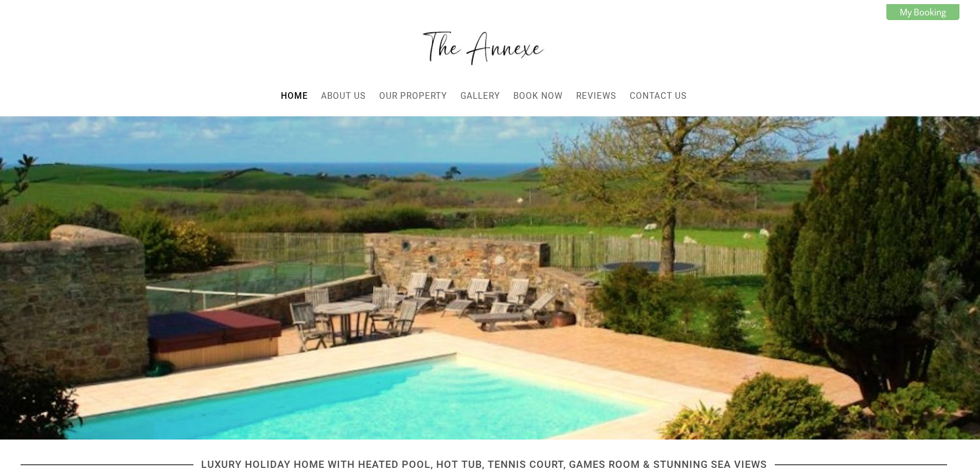 The image size is (980, 473). What do you see at coordinates (484, 465) in the screenshot?
I see `span: Luxury holiday home with heated pool, hot tub, tennis court, games room & stunning sea views` at bounding box center [484, 465].